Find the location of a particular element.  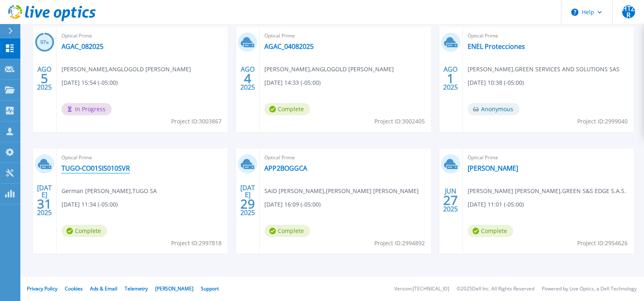

span: Project ID: 2999040 is located at coordinates (603, 121).